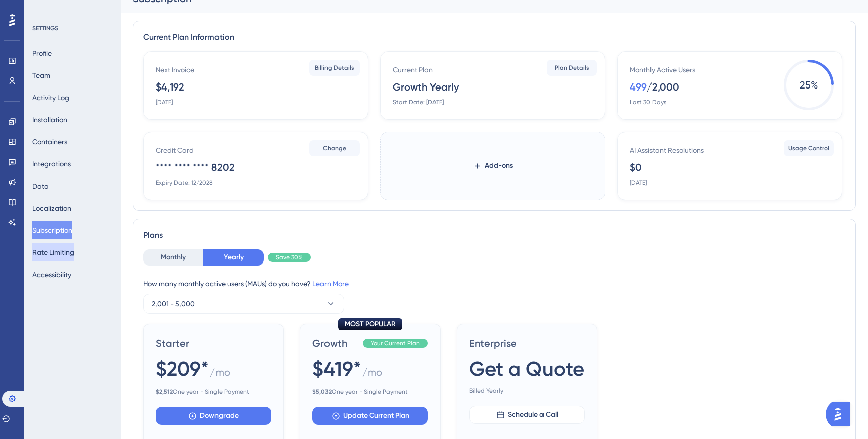  I want to click on button: Schedule a Call, so click(527, 414).